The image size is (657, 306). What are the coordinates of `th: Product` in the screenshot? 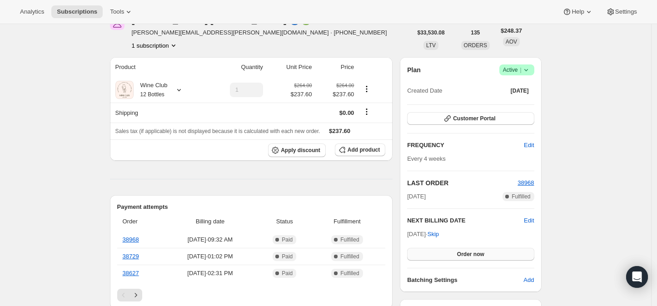 It's located at (157, 67).